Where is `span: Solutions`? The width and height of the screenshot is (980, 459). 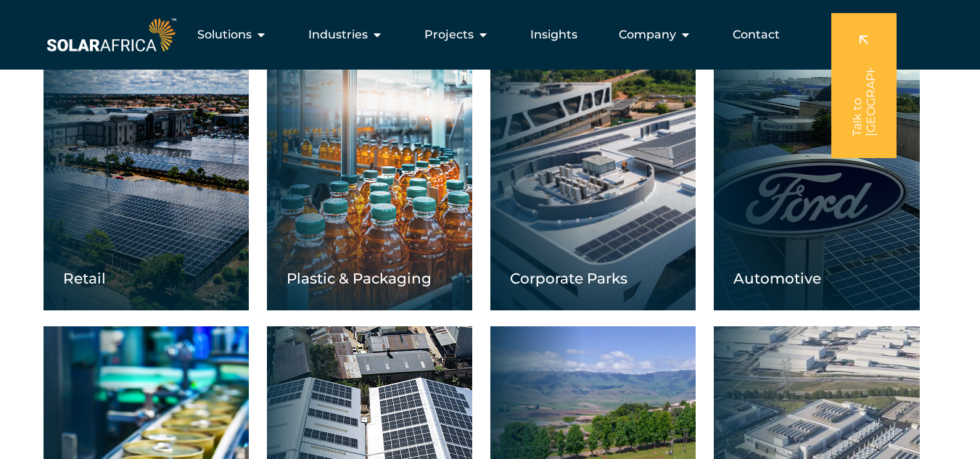 span: Solutions is located at coordinates (224, 35).